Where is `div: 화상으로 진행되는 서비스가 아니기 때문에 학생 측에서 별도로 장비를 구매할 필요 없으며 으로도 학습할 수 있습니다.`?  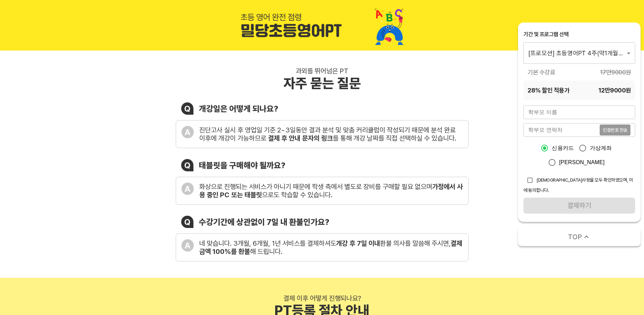
div: 화상으로 진행되는 서비스가 아니기 때문에 학생 측에서 별도로 장비를 구매할 필요 없으며 으로도 학습할 수 있습니다. is located at coordinates (331, 191).